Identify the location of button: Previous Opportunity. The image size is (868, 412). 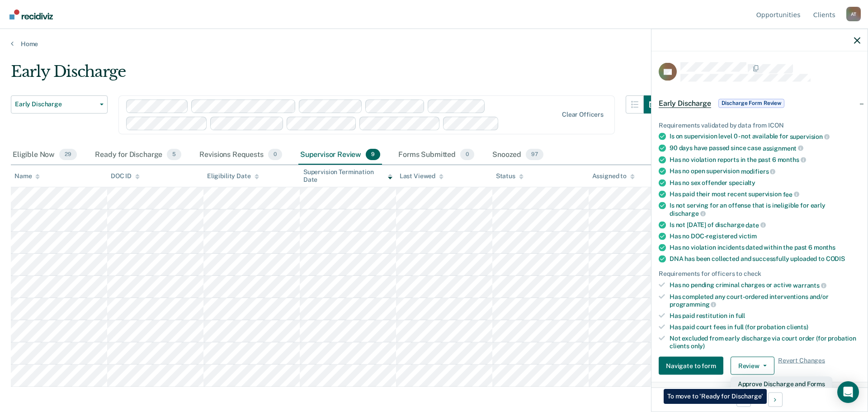
(744, 399).